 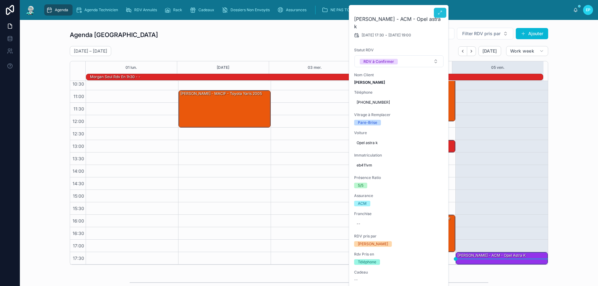 What do you see at coordinates (399, 273) in the screenshot?
I see `span: Cadeau` at bounding box center [399, 273].